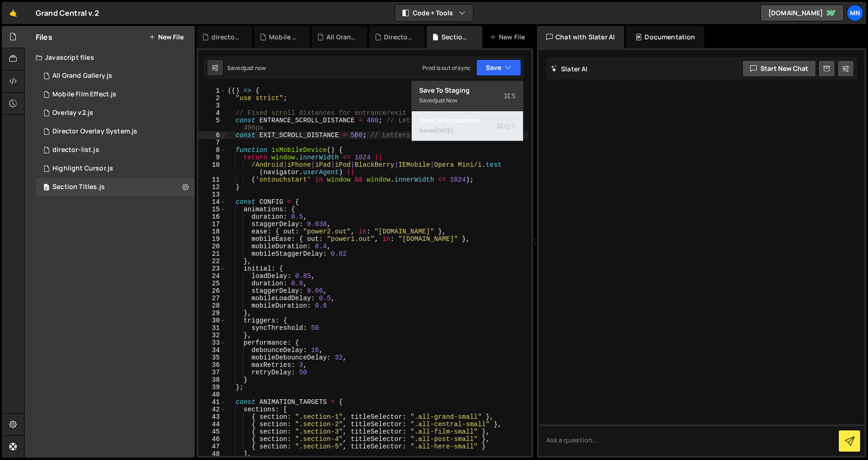 The height and width of the screenshot is (460, 868). Describe the element at coordinates (855, 13) in the screenshot. I see `div: MN` at that location.